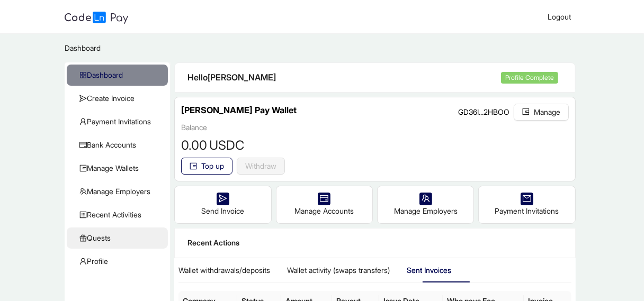 The image size is (644, 301). I want to click on span: Bank Accounts, so click(119, 145).